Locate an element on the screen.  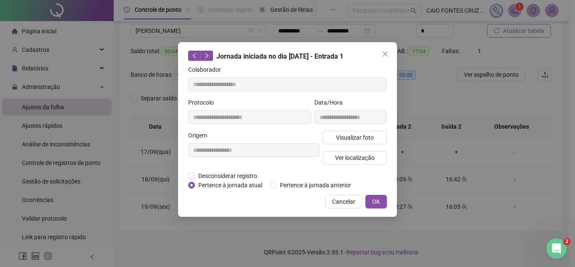
button: Close is located at coordinates (385, 54).